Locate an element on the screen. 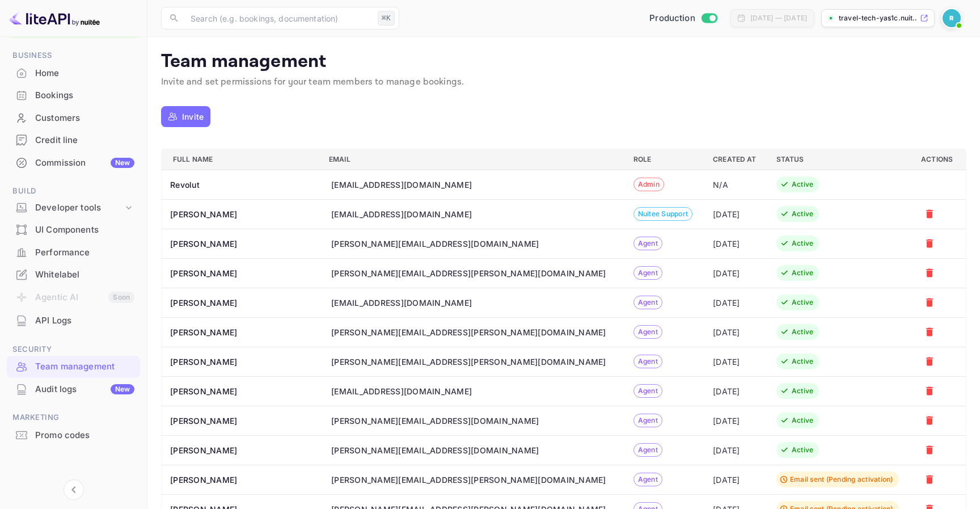  a: Audit logsNew is located at coordinates (73, 389).